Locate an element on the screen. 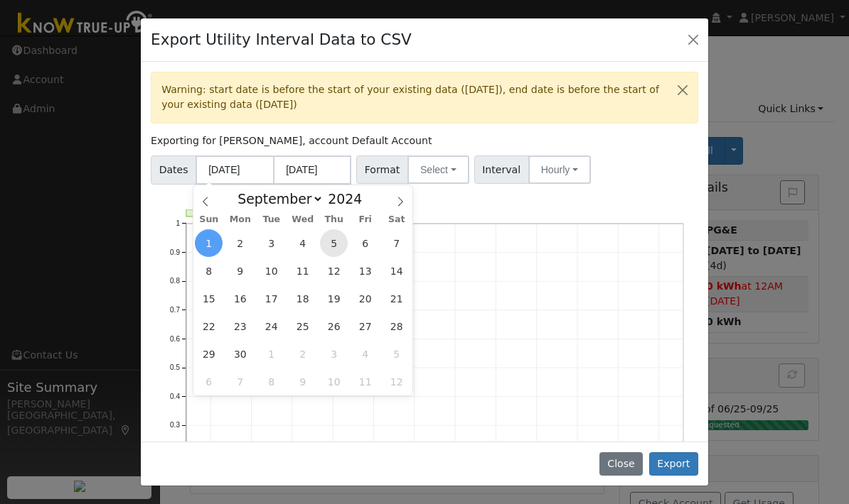 Image resolution: width=849 pixels, height=504 pixels. span: September 2, 2024 is located at coordinates (240, 243).